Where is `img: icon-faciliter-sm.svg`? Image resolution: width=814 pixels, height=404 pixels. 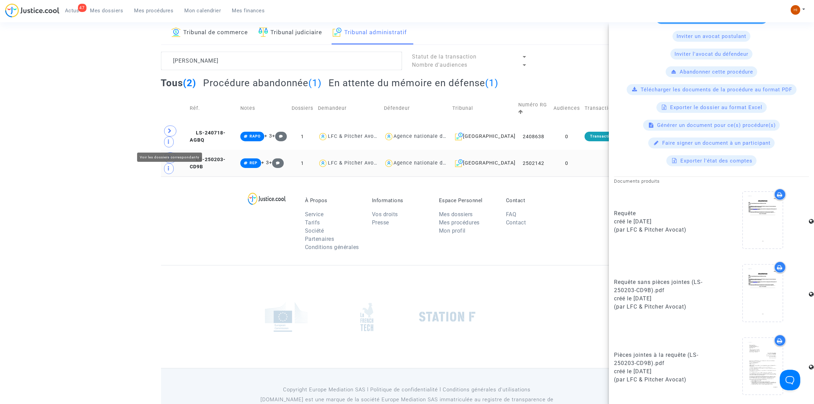
img: icon-faciliter-sm.svg is located at coordinates (263, 32).